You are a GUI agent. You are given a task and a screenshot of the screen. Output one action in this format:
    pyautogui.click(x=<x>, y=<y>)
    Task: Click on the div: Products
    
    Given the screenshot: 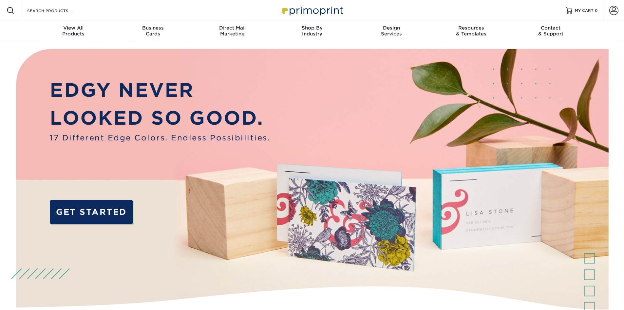 What is the action you would take?
    pyautogui.click(x=73, y=31)
    